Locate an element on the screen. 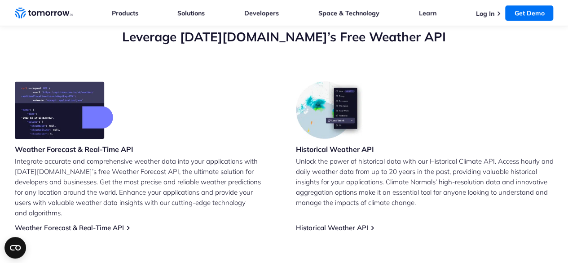  p: Unlock the power of historical data with our Historical Climate API. Access hourly and daily weat... is located at coordinates (425, 181).